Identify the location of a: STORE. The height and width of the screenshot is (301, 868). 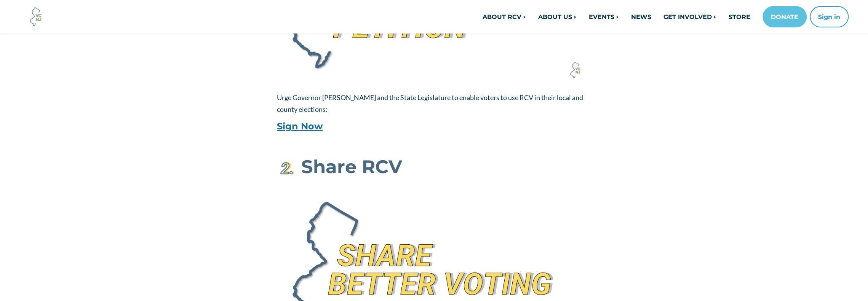
(740, 17).